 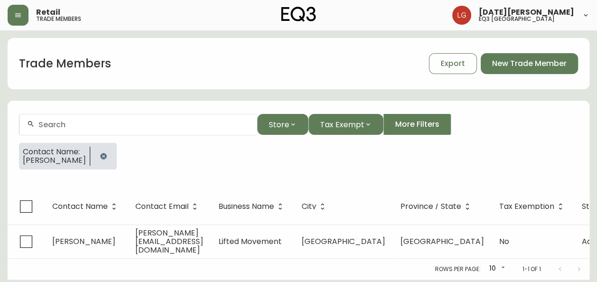 I want to click on span: Lifted Movement, so click(x=250, y=241).